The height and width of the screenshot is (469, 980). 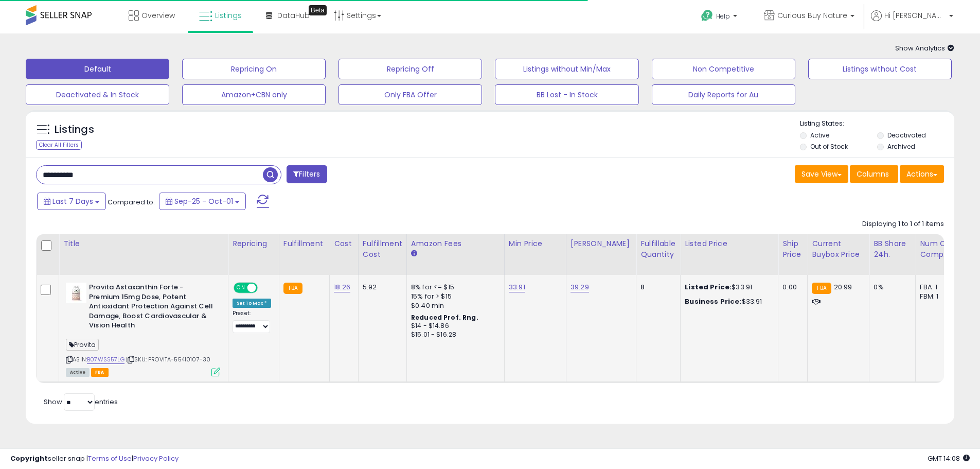 I want to click on span: Overview, so click(x=158, y=15).